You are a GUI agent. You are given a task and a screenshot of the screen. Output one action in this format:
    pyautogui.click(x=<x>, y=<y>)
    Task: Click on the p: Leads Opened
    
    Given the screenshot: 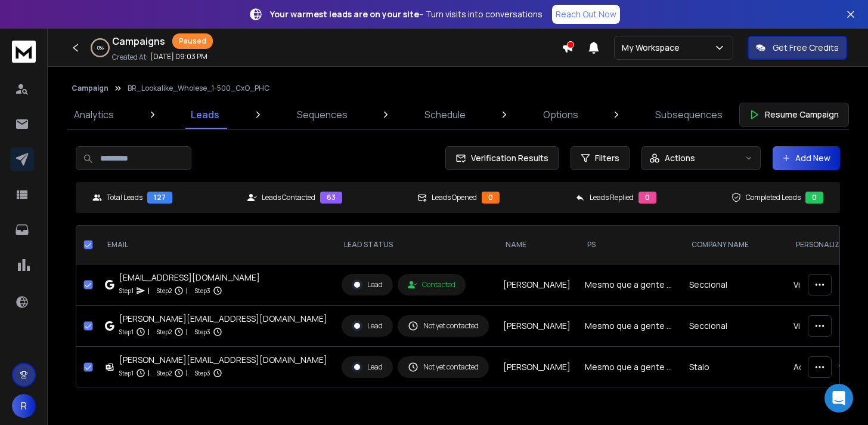 What is the action you would take?
    pyautogui.click(x=454, y=197)
    